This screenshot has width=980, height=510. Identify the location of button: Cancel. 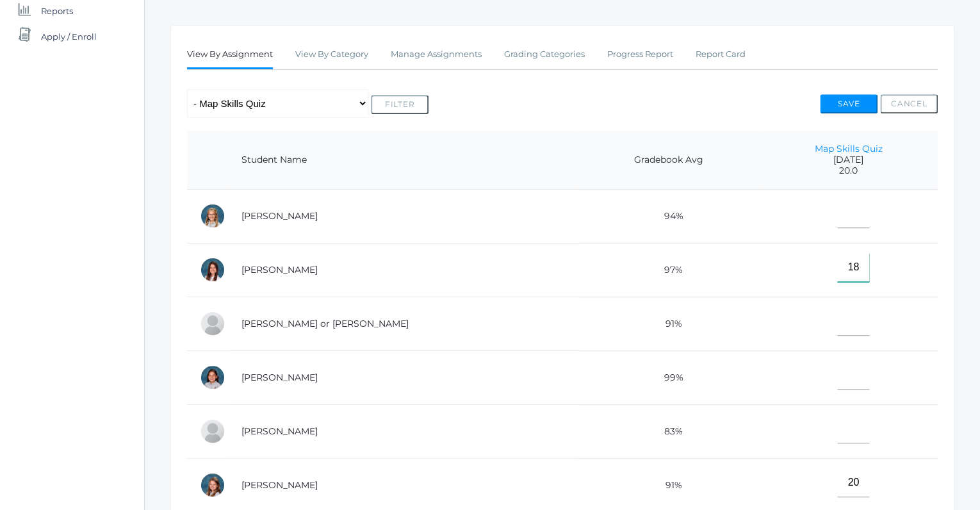
(909, 104).